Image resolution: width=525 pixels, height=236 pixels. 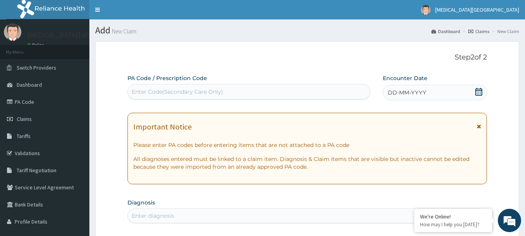 I want to click on p: How may I help you today?, so click(x=453, y=224).